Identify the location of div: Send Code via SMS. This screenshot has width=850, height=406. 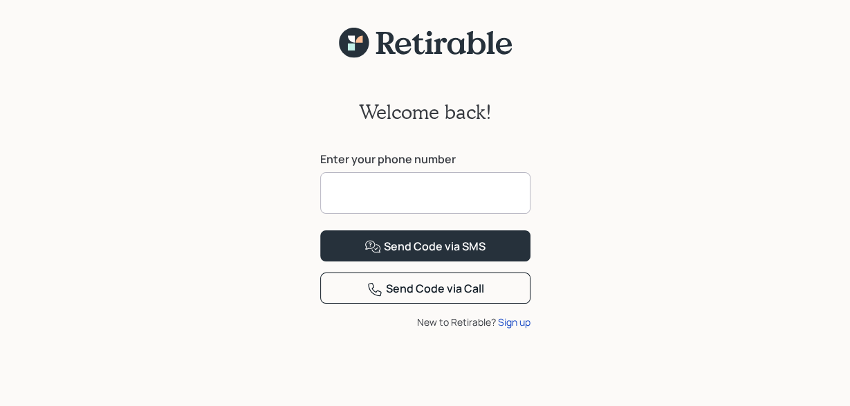
(425, 247).